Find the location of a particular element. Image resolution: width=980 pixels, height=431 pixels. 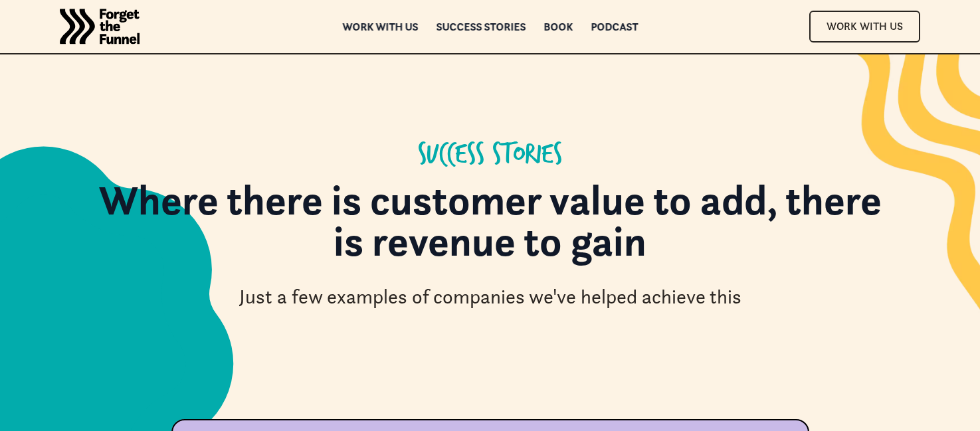

div: Book is located at coordinates (558, 26).